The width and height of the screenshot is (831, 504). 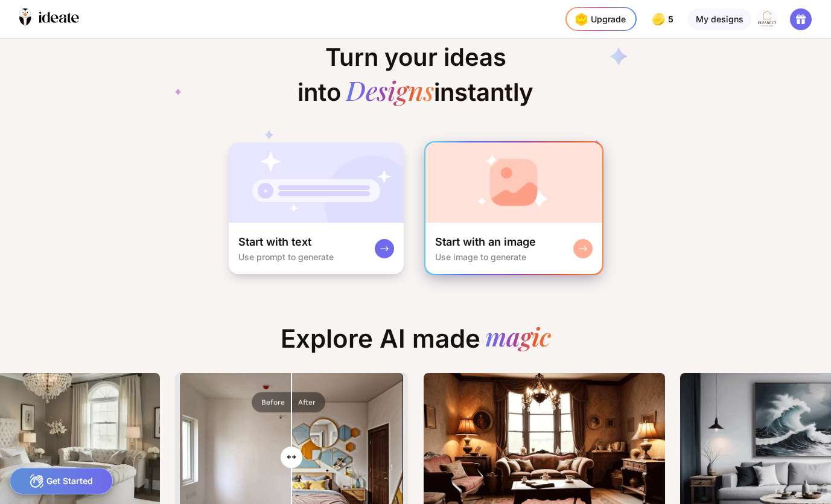 I want to click on img: upgrade-nav-btn-icon.gif, so click(x=580, y=19).